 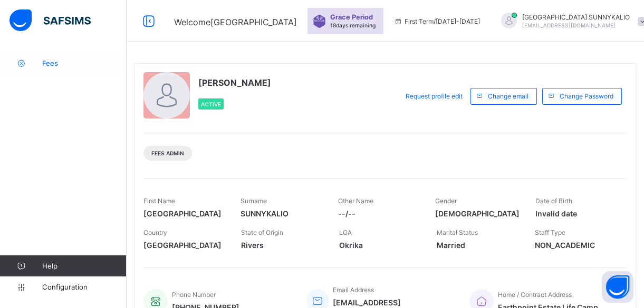 I want to click on span: Date of Birth, so click(x=554, y=201).